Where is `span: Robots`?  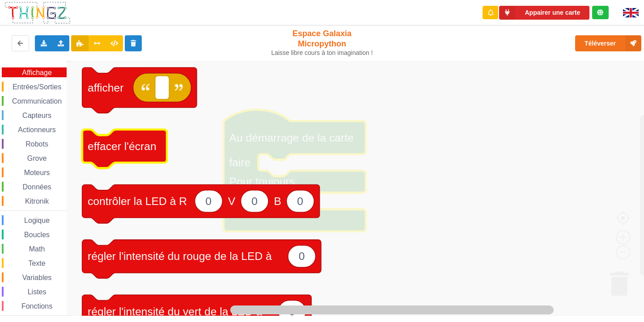
span: Robots is located at coordinates (37, 144).